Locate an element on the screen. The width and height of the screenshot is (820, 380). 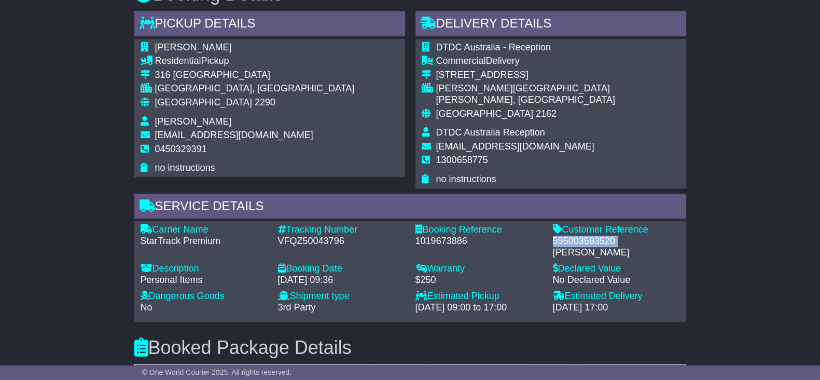
div: Dangerous Goods is located at coordinates (204, 296).